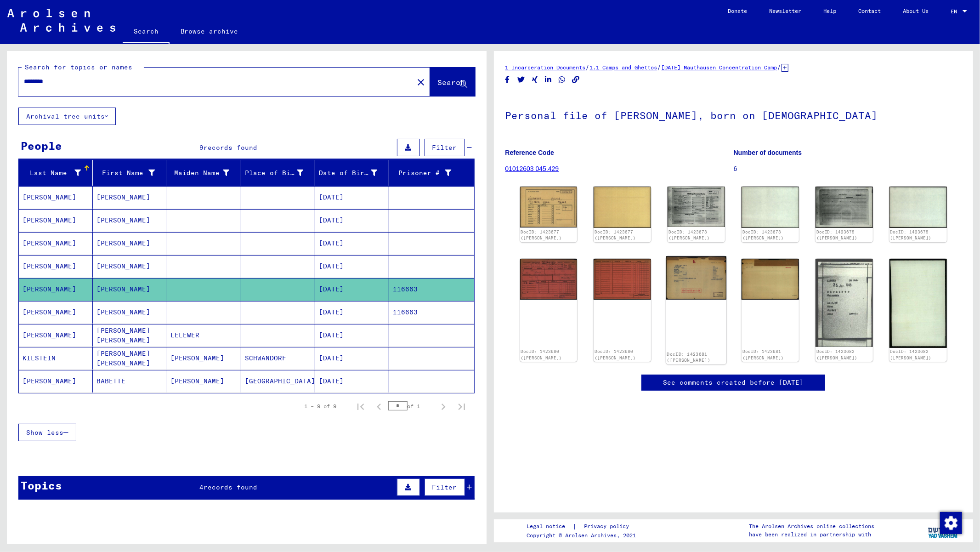 This screenshot has height=552, width=980. Describe the element at coordinates (352, 173) in the screenshot. I see `mat-header-cell: Date of Birth` at that location.